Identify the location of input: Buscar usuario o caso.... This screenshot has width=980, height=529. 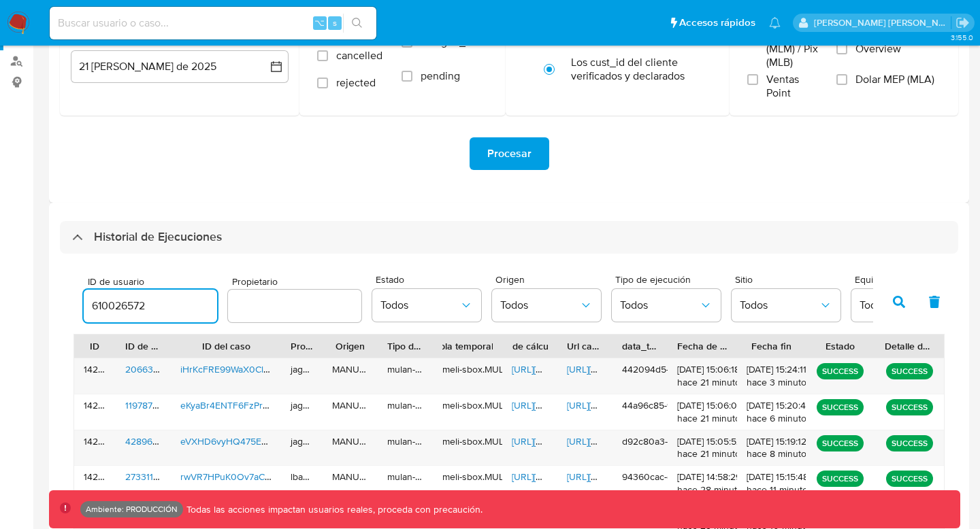
(213, 23).